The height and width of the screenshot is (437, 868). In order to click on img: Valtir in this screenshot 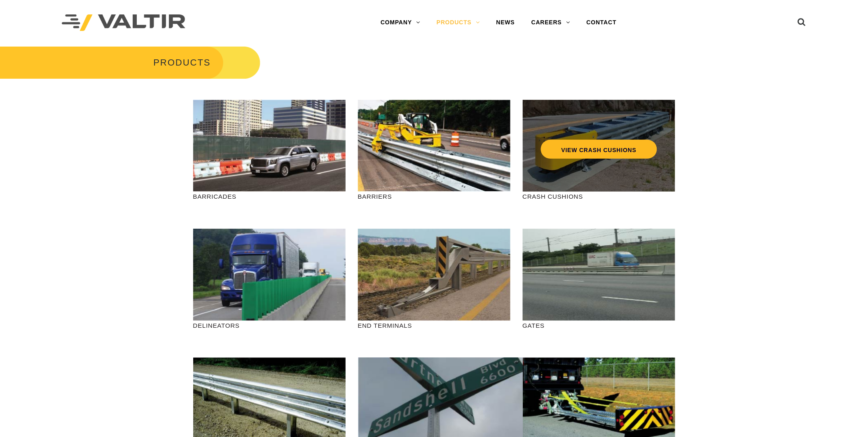, I will do `click(124, 23)`.